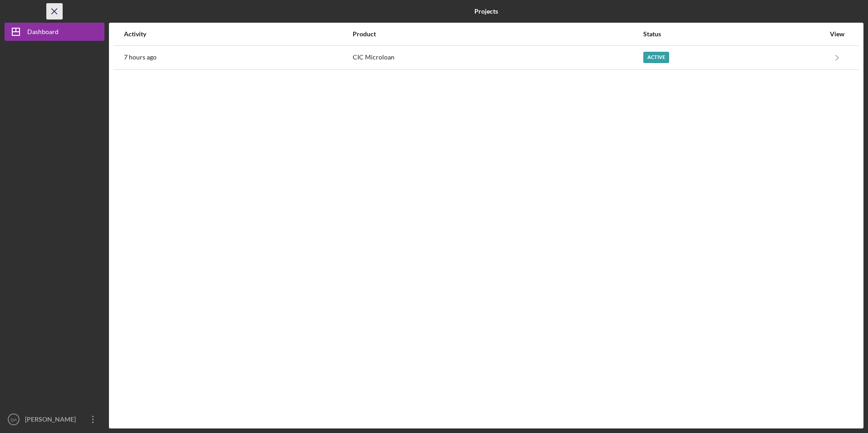 Image resolution: width=868 pixels, height=433 pixels. I want to click on div: Status, so click(734, 34).